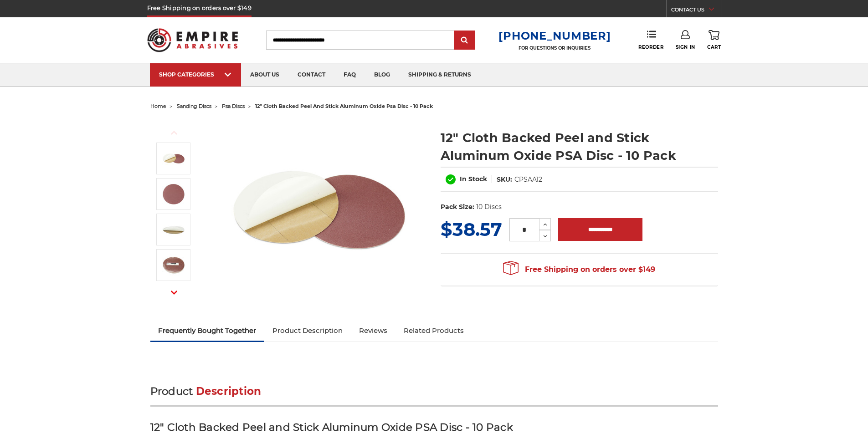 The image size is (868, 434). I want to click on img: peel and stick psa aluminum oxide disc, so click(173, 194).